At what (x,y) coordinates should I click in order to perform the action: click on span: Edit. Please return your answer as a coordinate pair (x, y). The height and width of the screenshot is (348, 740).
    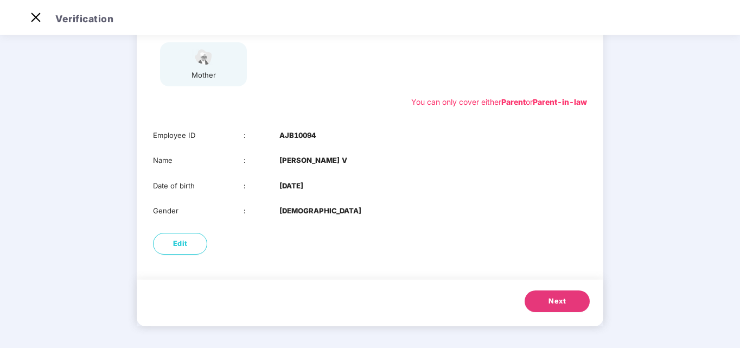
    Looking at the image, I should click on (180, 244).